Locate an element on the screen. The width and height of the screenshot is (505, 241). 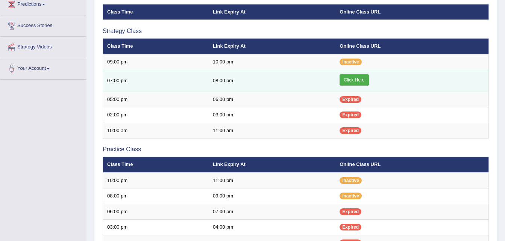
td: 05:00 pm is located at coordinates (156, 100).